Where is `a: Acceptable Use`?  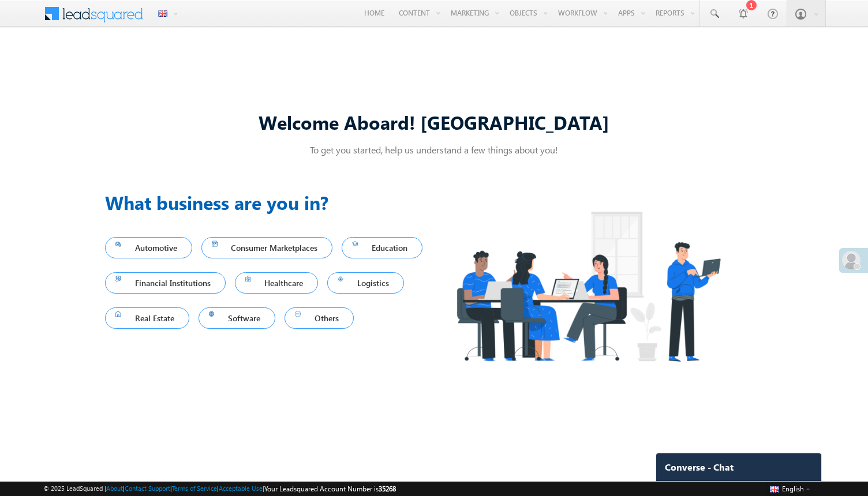 a: Acceptable Use is located at coordinates (241, 488).